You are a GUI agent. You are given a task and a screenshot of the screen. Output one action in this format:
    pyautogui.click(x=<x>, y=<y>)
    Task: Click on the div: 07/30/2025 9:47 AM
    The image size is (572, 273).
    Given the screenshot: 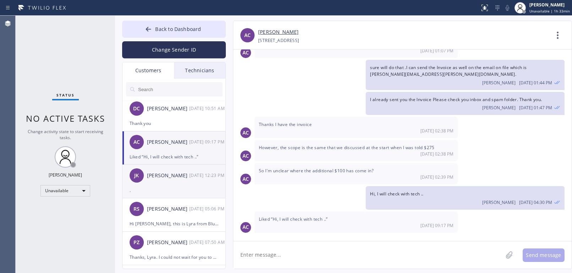 What is the action you would take?
    pyautogui.click(x=465, y=103)
    